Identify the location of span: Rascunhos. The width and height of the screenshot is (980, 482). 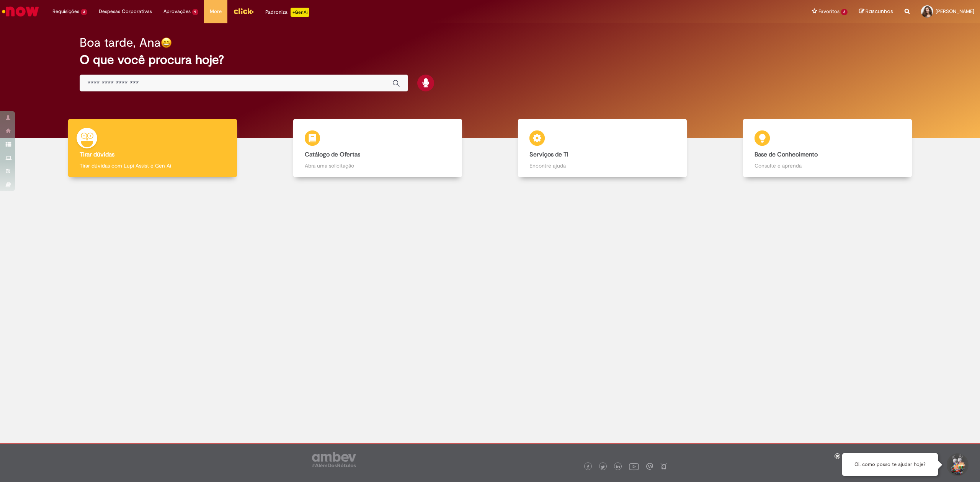
(879, 11).